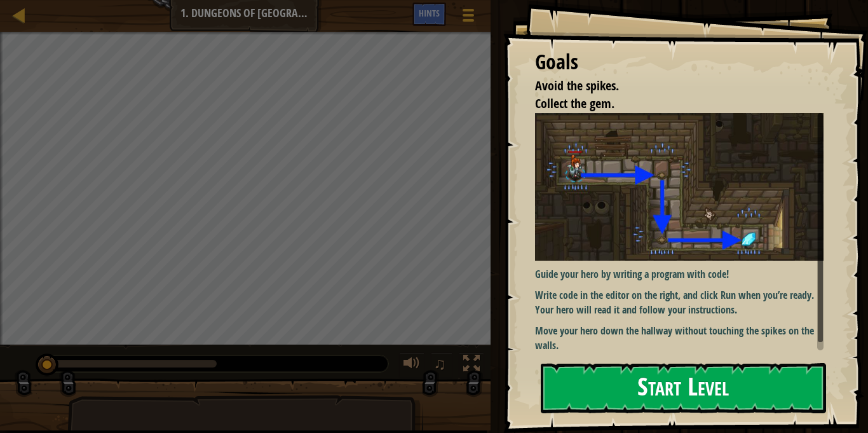 This screenshot has height=433, width=868. I want to click on div: Goals, so click(680, 63).